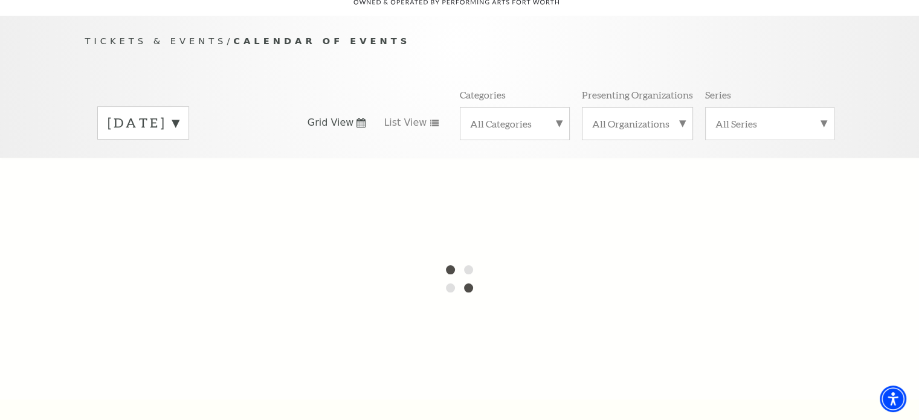 Image resolution: width=919 pixels, height=420 pixels. Describe the element at coordinates (718, 94) in the screenshot. I see `p: Series` at that location.